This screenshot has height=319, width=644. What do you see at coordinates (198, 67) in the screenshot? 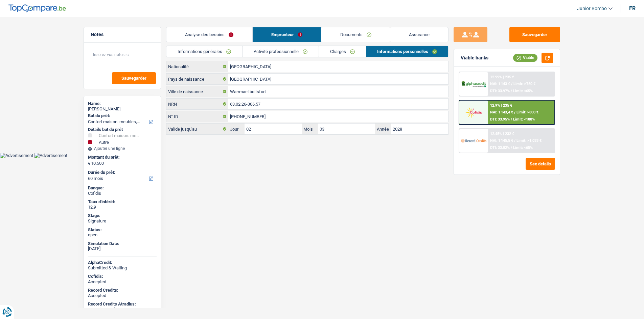
I see `label: Nationalité` at bounding box center [198, 67].